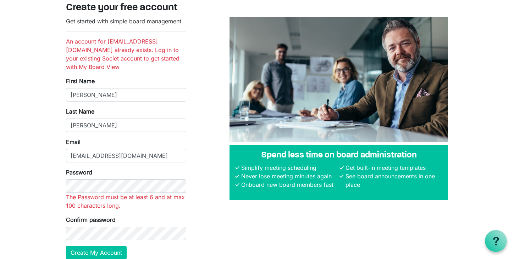  Describe the element at coordinates (80, 81) in the screenshot. I see `label: First Name` at that location.